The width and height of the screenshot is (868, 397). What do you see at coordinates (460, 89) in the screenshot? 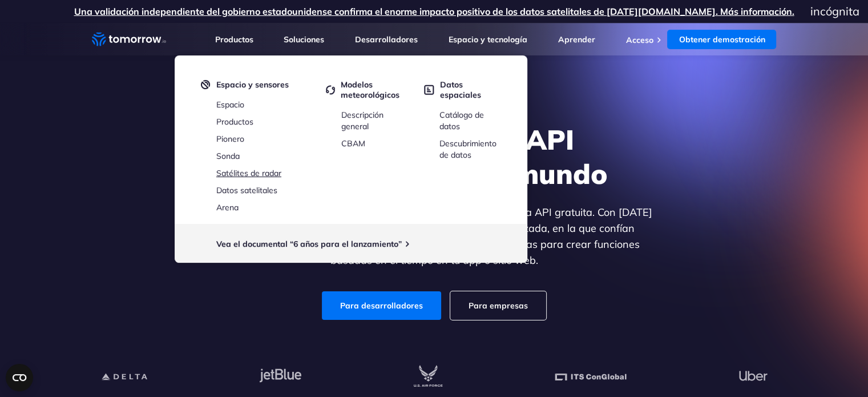
I see `font: Datos espaciales` at bounding box center [460, 89].